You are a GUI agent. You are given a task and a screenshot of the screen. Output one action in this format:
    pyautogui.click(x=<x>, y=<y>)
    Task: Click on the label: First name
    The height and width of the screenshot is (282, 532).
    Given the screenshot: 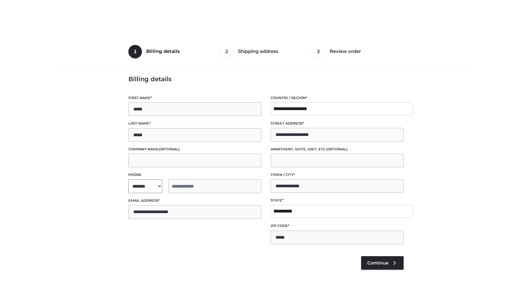 What is the action you would take?
    pyautogui.click(x=195, y=98)
    